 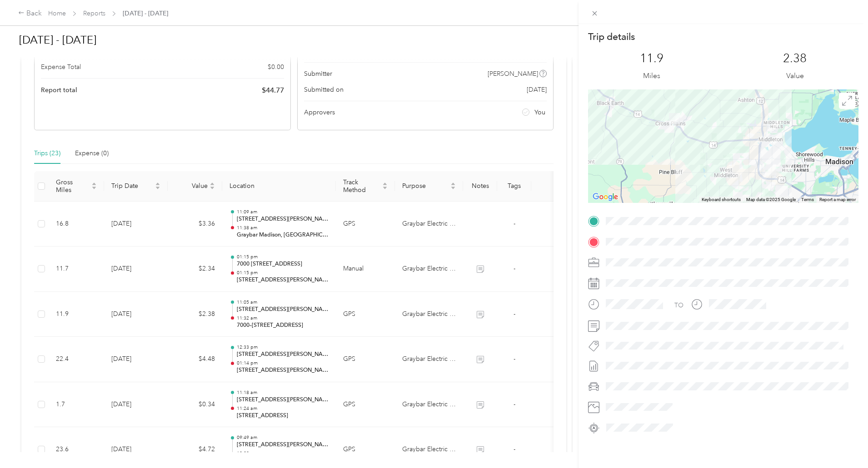 What do you see at coordinates (795, 76) in the screenshot?
I see `p: Value` at bounding box center [795, 76].